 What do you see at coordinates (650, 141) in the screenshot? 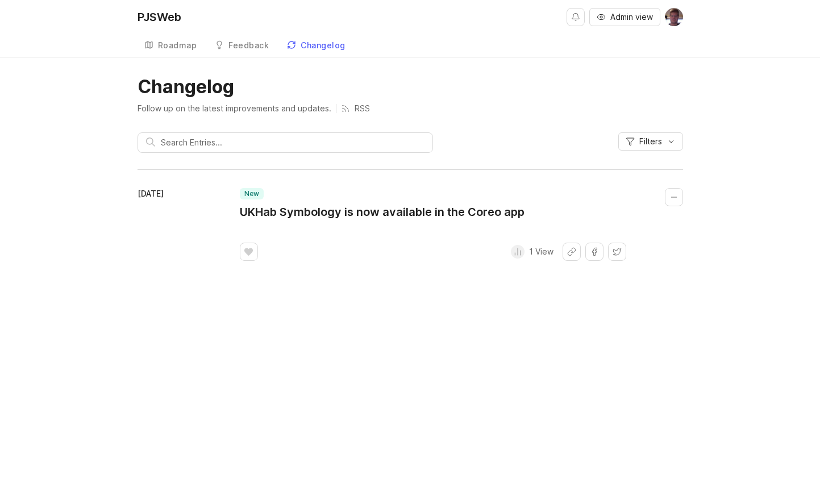
I see `button: Filters` at bounding box center [650, 141].